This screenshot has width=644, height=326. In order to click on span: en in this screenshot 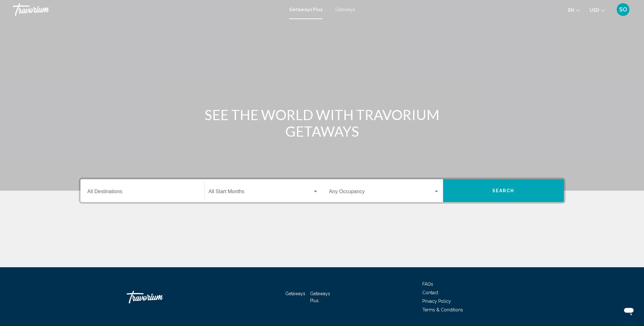, I will do `click(571, 10)`.